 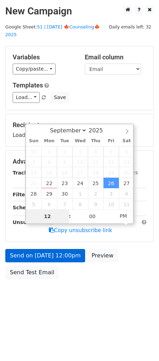 What do you see at coordinates (102, 256) in the screenshot?
I see `a: Preview` at bounding box center [102, 256].